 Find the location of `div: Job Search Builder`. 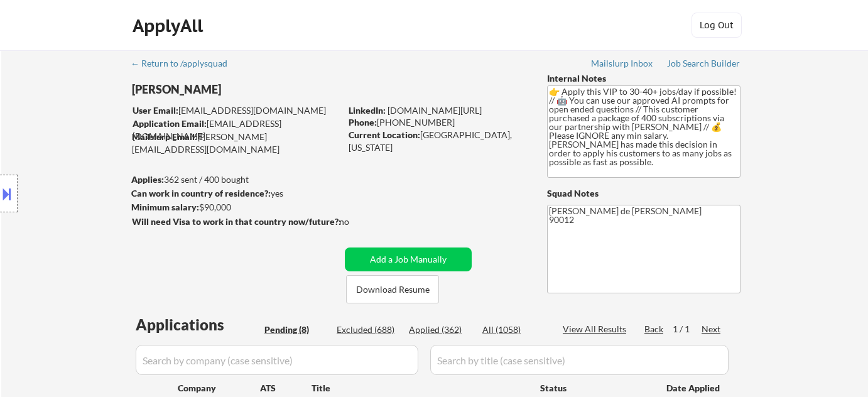

div: Job Search Builder is located at coordinates (703, 64).